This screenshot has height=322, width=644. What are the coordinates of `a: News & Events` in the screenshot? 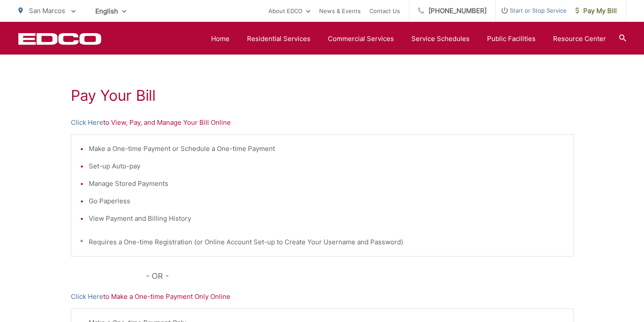 It's located at (339, 11).